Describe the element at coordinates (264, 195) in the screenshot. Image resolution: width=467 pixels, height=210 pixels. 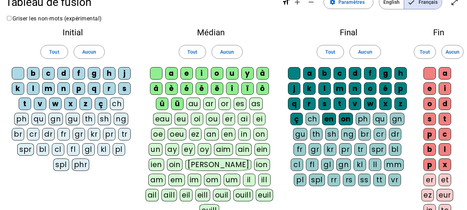
I see `div: euil` at that location.